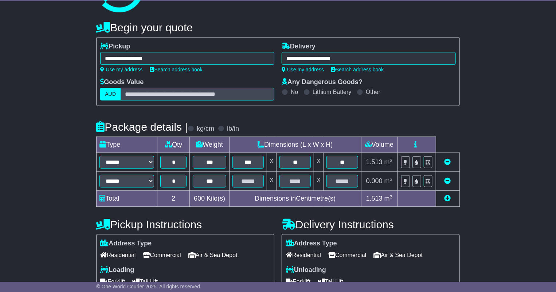 The image size is (556, 292). I want to click on label: Unloading, so click(306, 270).